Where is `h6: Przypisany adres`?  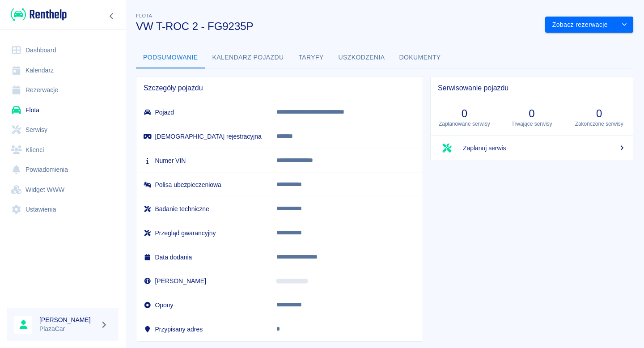
h6: Przypisany adres is located at coordinates (203, 329).